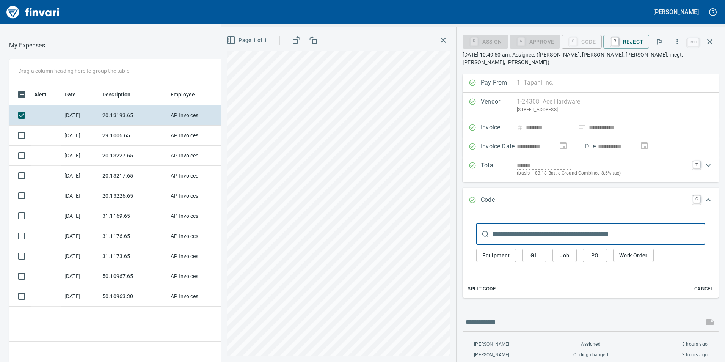 The image size is (725, 362). What do you see at coordinates (595, 255) in the screenshot?
I see `span: PO` at bounding box center [595, 255].